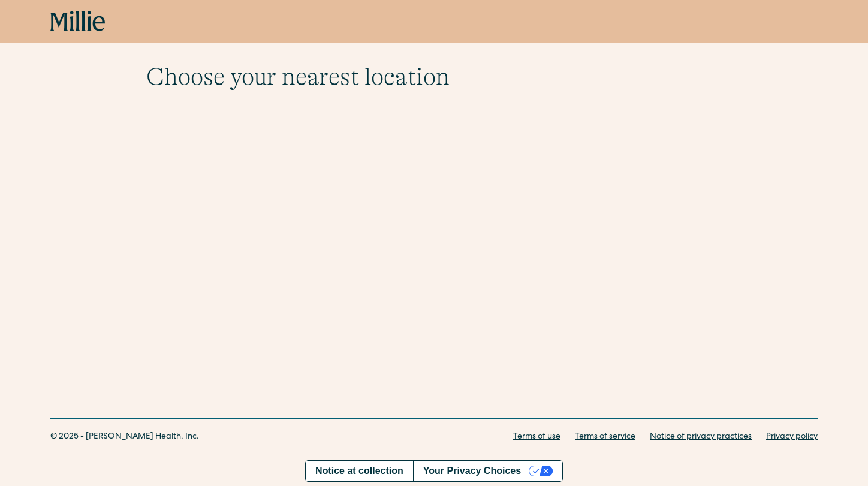 Image resolution: width=868 pixels, height=486 pixels. What do you see at coordinates (701, 436) in the screenshot?
I see `a: Notice of privacy practices` at bounding box center [701, 436].